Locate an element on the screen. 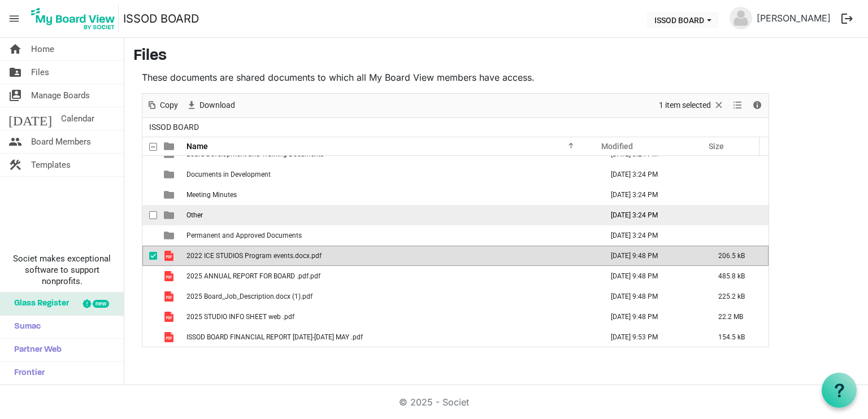 The width and height of the screenshot is (868, 419). span: Home is located at coordinates (43, 49).